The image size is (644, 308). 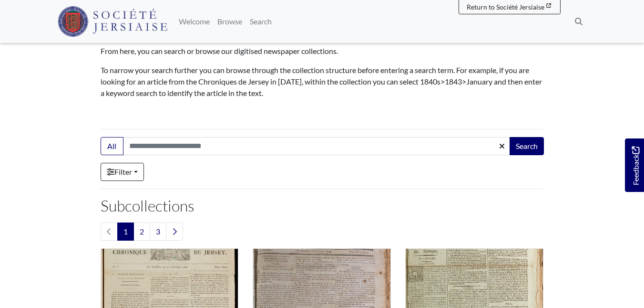 What do you see at coordinates (230, 21) in the screenshot?
I see `a: Browse` at bounding box center [230, 21].